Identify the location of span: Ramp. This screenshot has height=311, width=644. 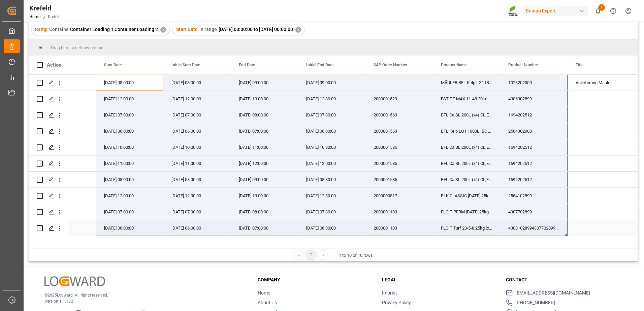
(41, 29).